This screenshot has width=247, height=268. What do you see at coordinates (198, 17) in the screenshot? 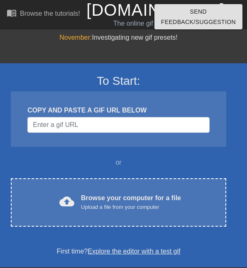
I see `span: Send Feedback/Suggestion` at bounding box center [198, 17].